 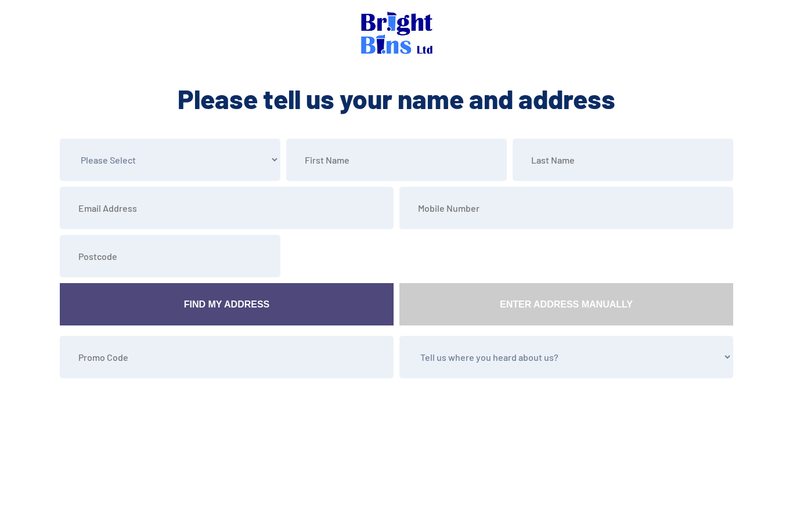 I want to click on h2: Please tell us your name and address, so click(x=396, y=98).